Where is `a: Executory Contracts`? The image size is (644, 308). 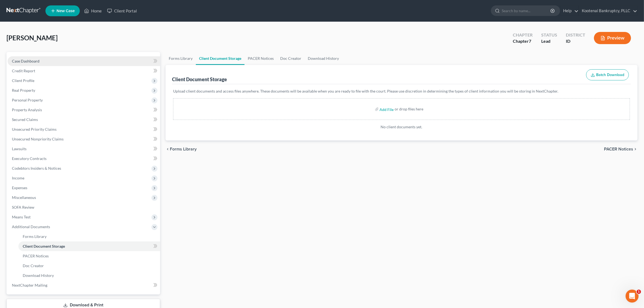 a: Executory Contracts is located at coordinates (84, 158).